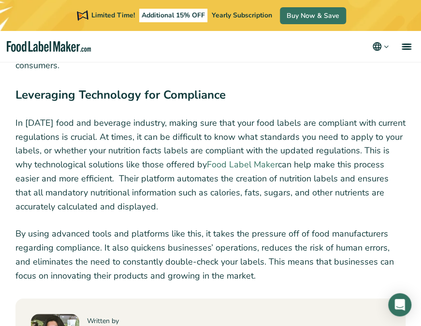 The image size is (421, 326). What do you see at coordinates (113, 15) in the screenshot?
I see `span: Limited Time!` at bounding box center [113, 15].